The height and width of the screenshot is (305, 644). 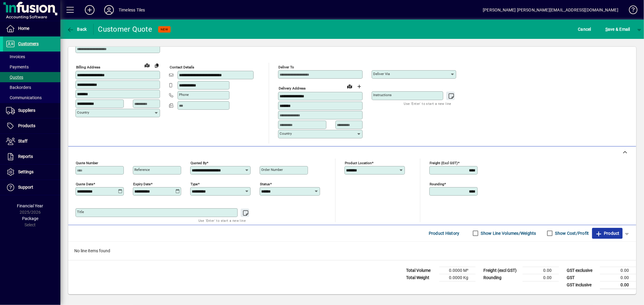 What do you see at coordinates (32, 141) in the screenshot?
I see `a: Staff` at bounding box center [32, 141].